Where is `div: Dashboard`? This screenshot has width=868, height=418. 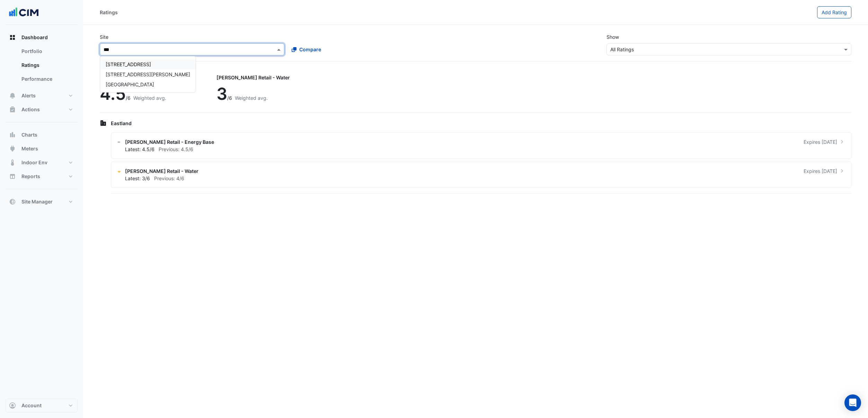
div: Dashboard is located at coordinates (41, 66).